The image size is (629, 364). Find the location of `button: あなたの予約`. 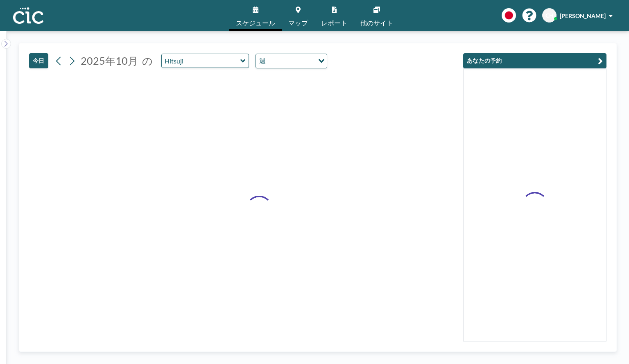

button: あなたの予約 is located at coordinates (535, 61).